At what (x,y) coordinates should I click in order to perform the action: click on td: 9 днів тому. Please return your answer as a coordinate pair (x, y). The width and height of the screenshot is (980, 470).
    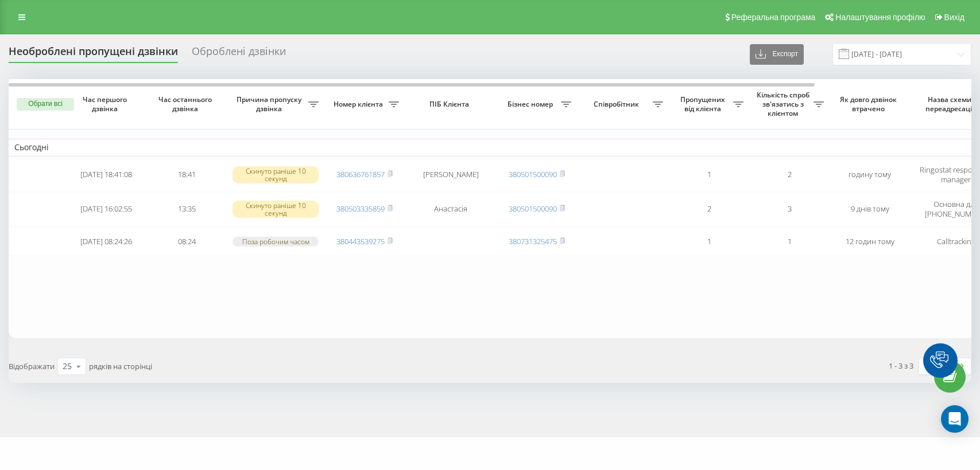
    Looking at the image, I should click on (870, 209).